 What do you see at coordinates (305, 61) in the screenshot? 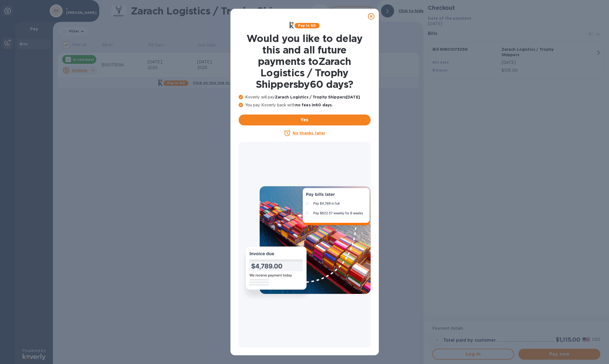
I see `h1: Would you like to delay this and all future payments to Zarach Logistics / Trophy Shippers by 60 ...` at bounding box center [305, 61].